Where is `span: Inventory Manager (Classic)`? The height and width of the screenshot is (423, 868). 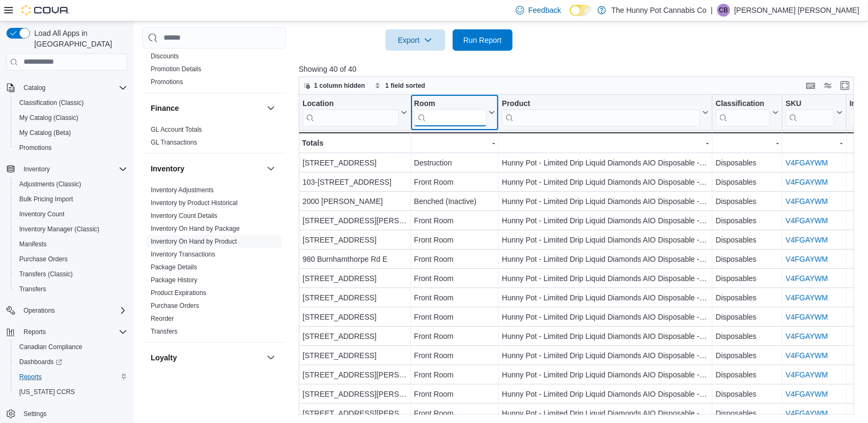 span: Inventory Manager (Classic) is located at coordinates (59, 229).